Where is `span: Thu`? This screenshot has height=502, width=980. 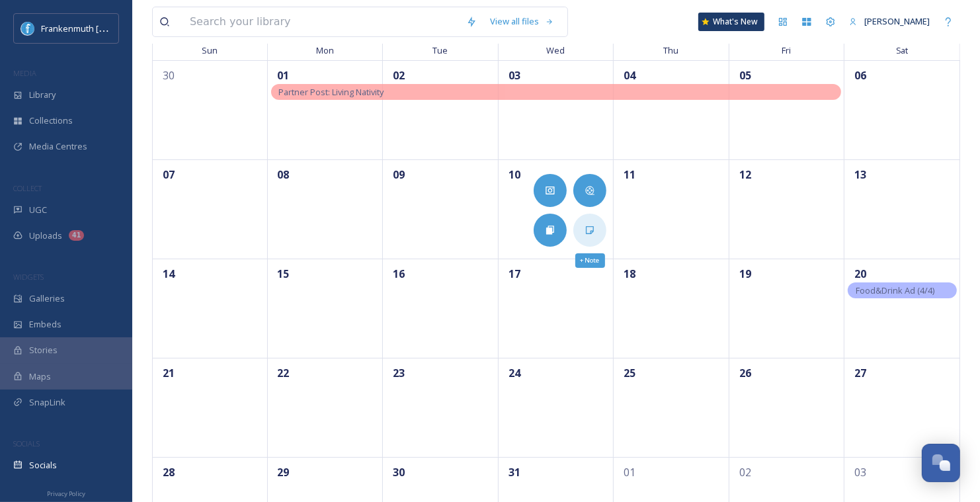
span: Thu is located at coordinates (671, 50).